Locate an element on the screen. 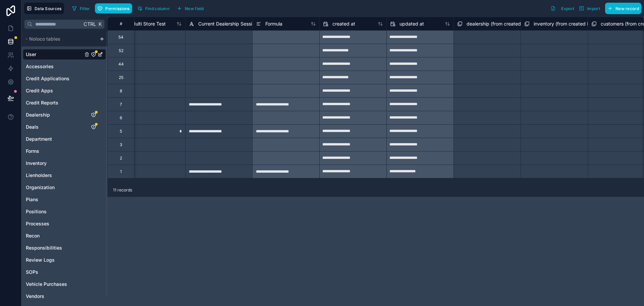 This screenshot has width=644, height=306. div: Vendors is located at coordinates (64, 296).